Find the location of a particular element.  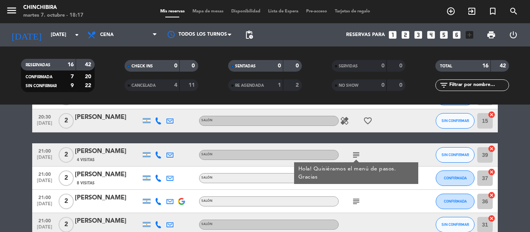

span: 20:30 is located at coordinates (45, 116).